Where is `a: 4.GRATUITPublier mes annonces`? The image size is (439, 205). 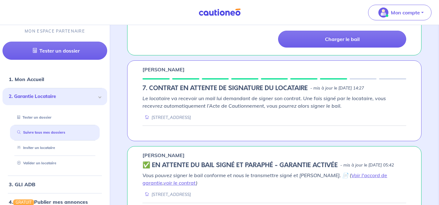
a: 4.GRATUITPublier mes annonces is located at coordinates (48, 201).